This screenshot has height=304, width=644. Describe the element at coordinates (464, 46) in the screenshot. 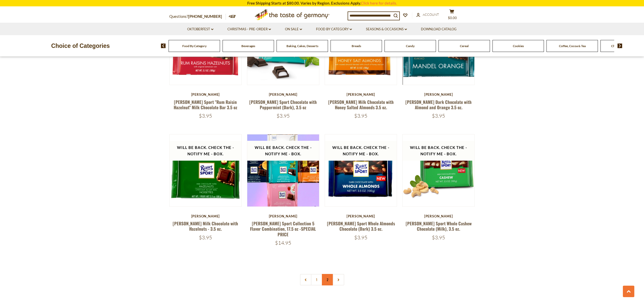

I see `a: Cereal` at that location.